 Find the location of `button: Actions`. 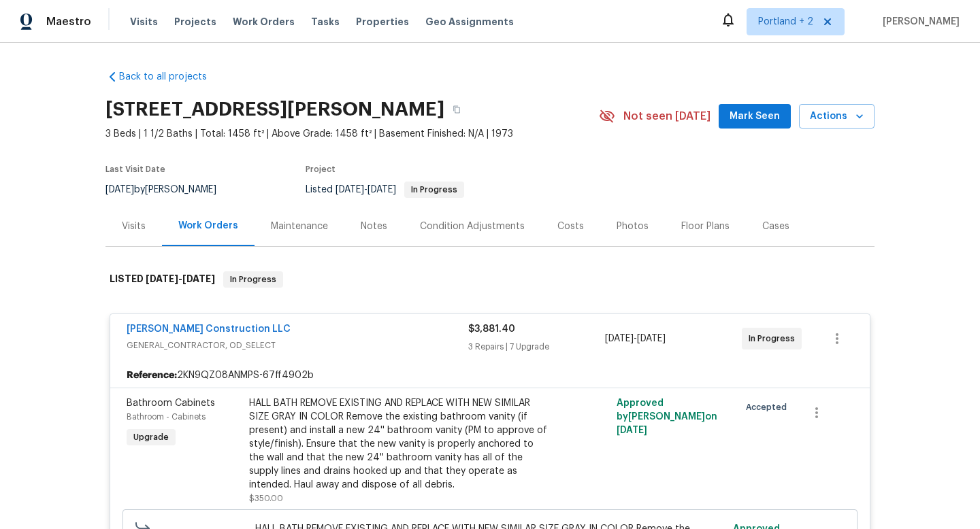

button: Actions is located at coordinates (836, 116).